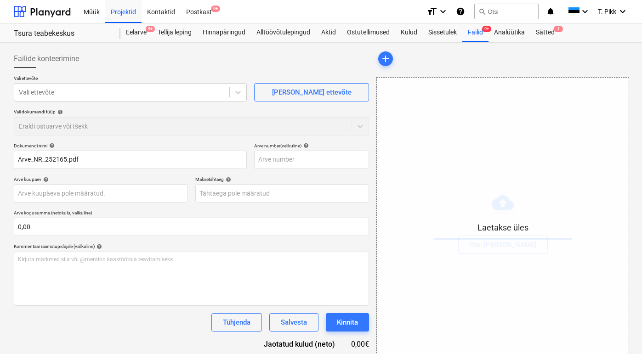 The image size is (642, 354). What do you see at coordinates (507, 11) in the screenshot?
I see `button: Otsi` at bounding box center [507, 11].